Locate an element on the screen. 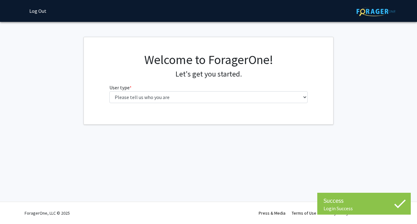  h4: Let's get you started. is located at coordinates (209, 74).